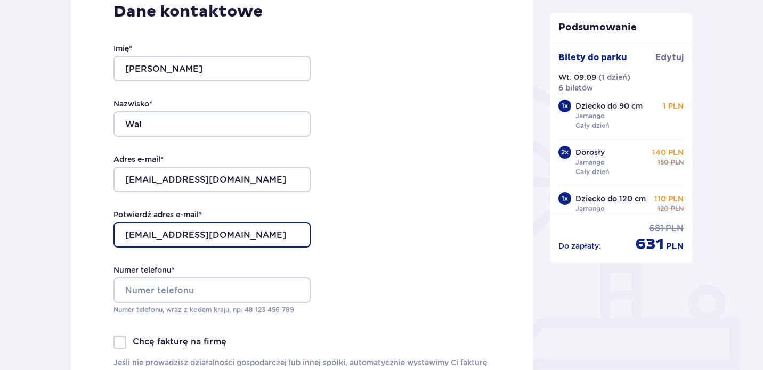  Describe the element at coordinates (673, 106) in the screenshot. I see `p: 1 PLN` at that location.